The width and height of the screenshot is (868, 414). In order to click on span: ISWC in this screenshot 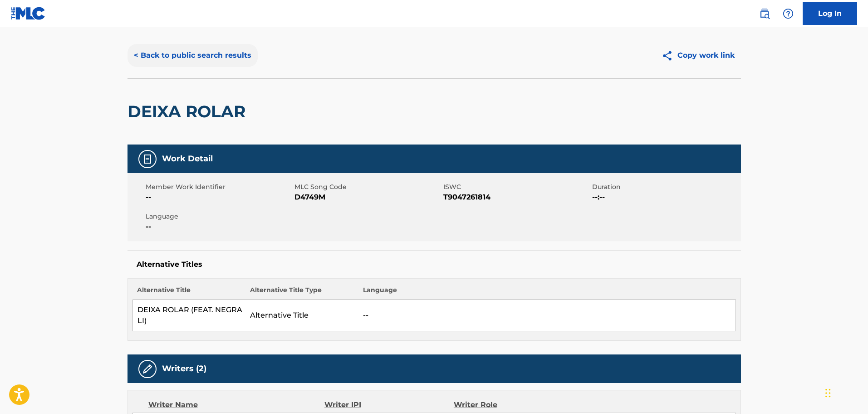, I will do `click(516, 187)`.